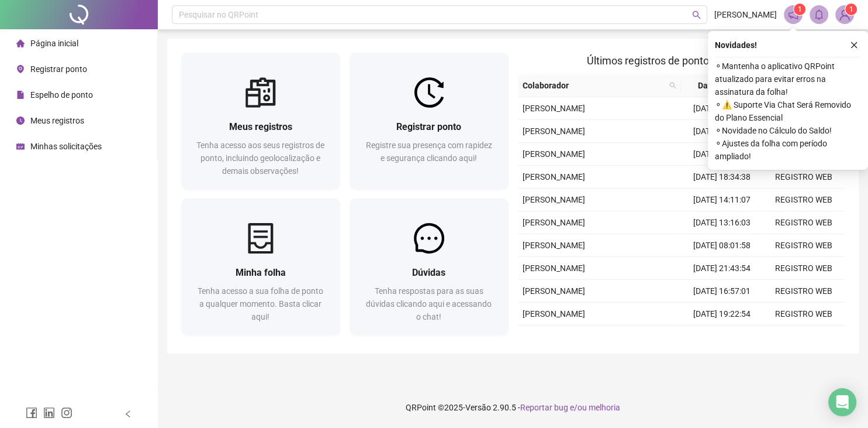  I want to click on a: Registrar pontoRegistre sua presença com rapidez e segurança clicando aqui!, so click(429, 120).